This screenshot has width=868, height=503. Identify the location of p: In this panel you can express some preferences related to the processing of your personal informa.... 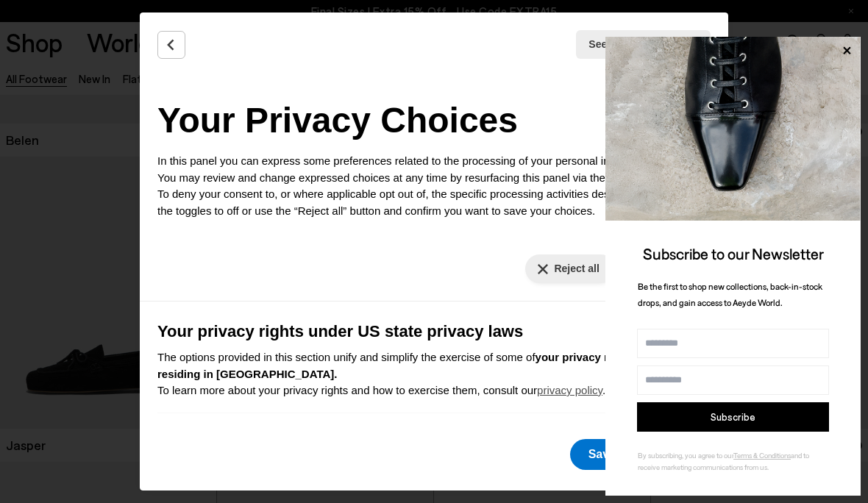
(434, 186).